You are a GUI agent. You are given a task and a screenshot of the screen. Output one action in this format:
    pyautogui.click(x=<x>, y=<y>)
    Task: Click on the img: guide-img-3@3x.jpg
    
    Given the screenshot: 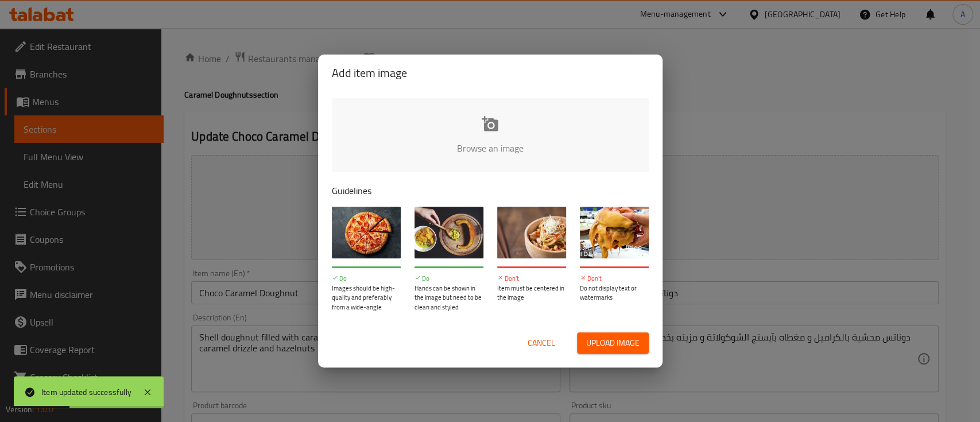 What is the action you would take?
    pyautogui.click(x=532, y=232)
    